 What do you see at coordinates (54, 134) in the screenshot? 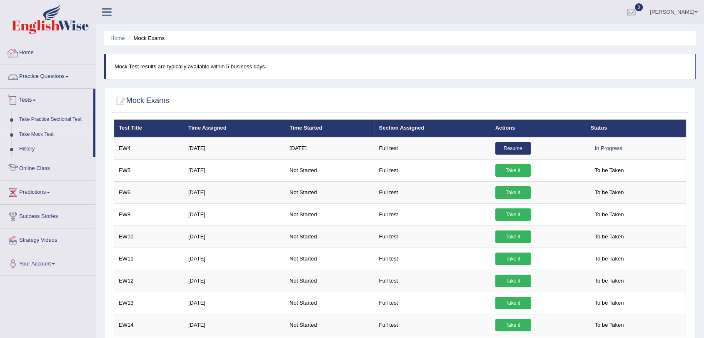
I see `a: Take Mock Test` at bounding box center [54, 134].